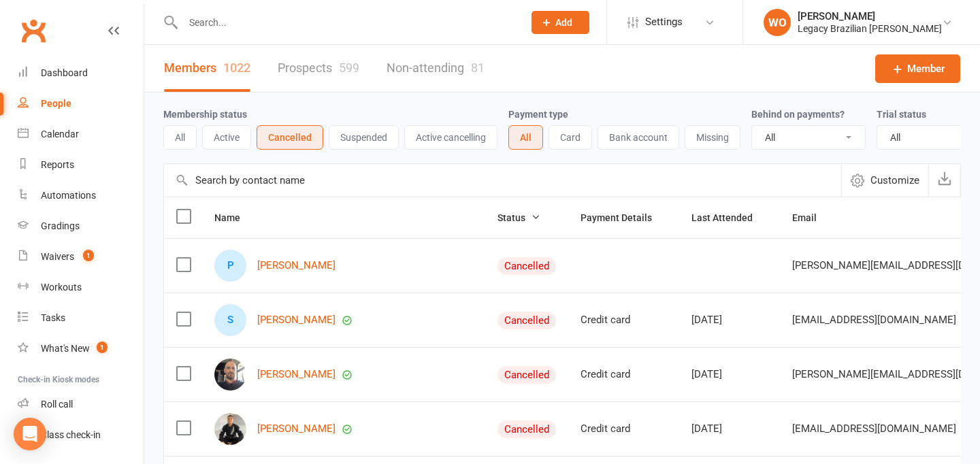 The width and height of the screenshot is (980, 464). What do you see at coordinates (66, 349) in the screenshot?
I see `div: What's New` at bounding box center [66, 349].